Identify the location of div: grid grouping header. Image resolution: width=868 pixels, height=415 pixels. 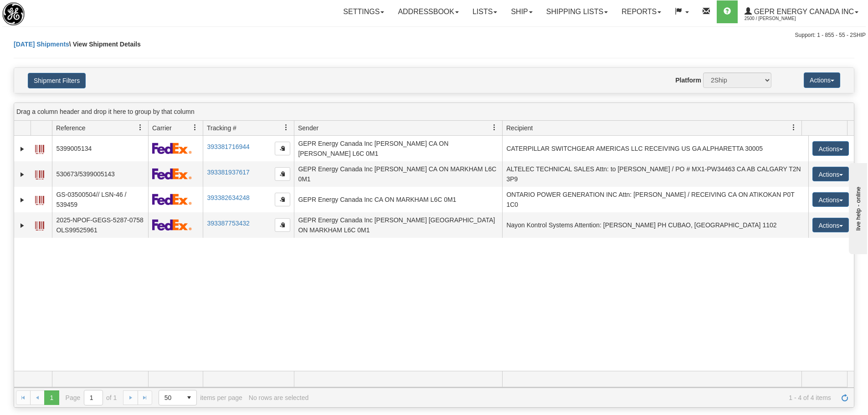
(434, 111).